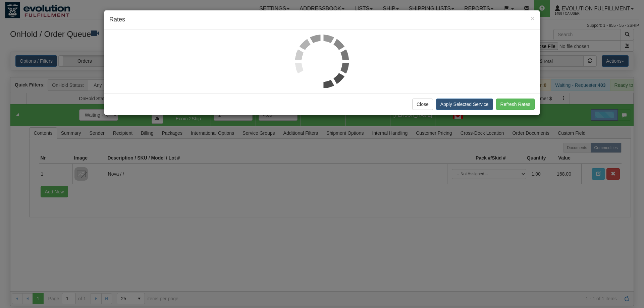  What do you see at coordinates (322, 20) in the screenshot?
I see `h4: Rates` at bounding box center [322, 20].